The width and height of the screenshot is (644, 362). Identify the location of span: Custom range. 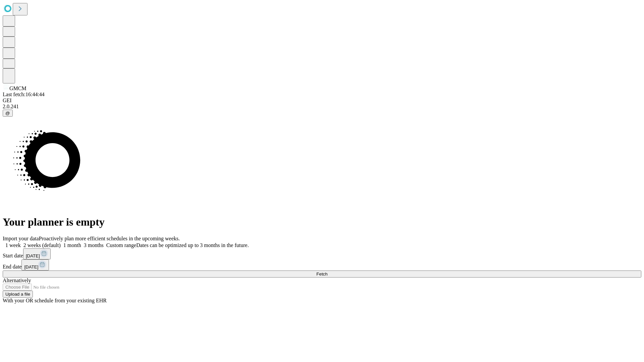
(121, 245).